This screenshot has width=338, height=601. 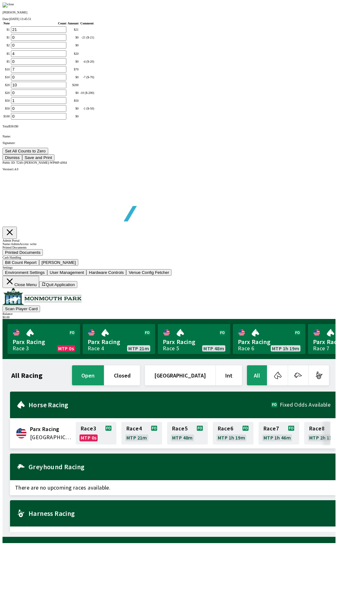 What do you see at coordinates (87, 23) in the screenshot?
I see `th: Comment` at bounding box center [87, 23].